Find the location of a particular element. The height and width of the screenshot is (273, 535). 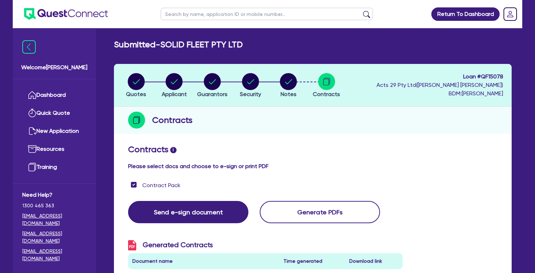

button: Send e-sign document is located at coordinates (188, 212).